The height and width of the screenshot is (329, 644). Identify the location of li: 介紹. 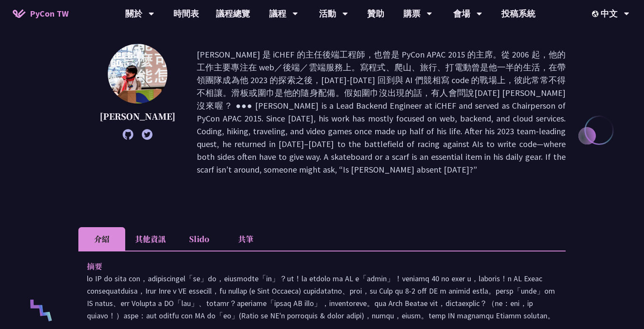
(102, 239).